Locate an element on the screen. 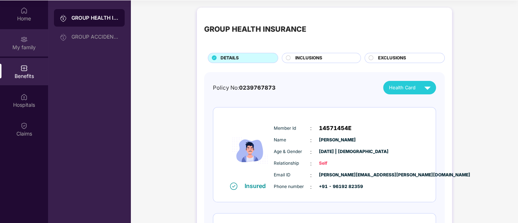 The width and height of the screenshot is (518, 223). span: Member Id is located at coordinates (292, 128).